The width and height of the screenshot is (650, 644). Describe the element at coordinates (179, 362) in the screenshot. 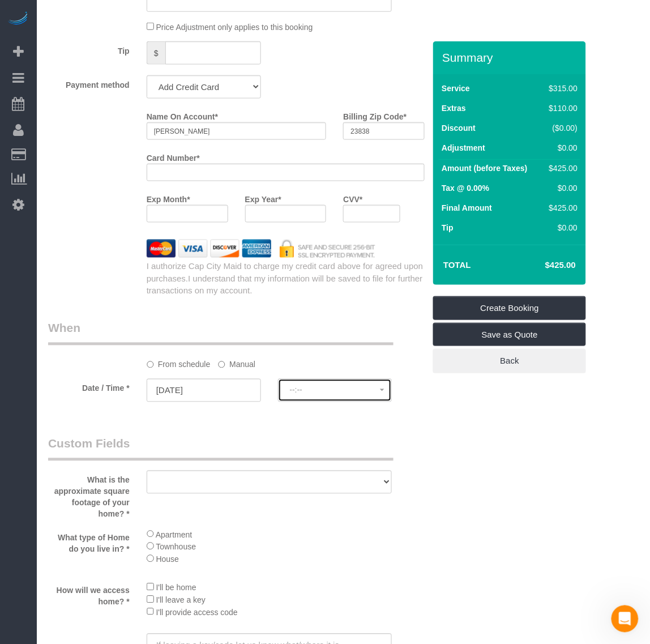

I see `label: From schedule` at that location.